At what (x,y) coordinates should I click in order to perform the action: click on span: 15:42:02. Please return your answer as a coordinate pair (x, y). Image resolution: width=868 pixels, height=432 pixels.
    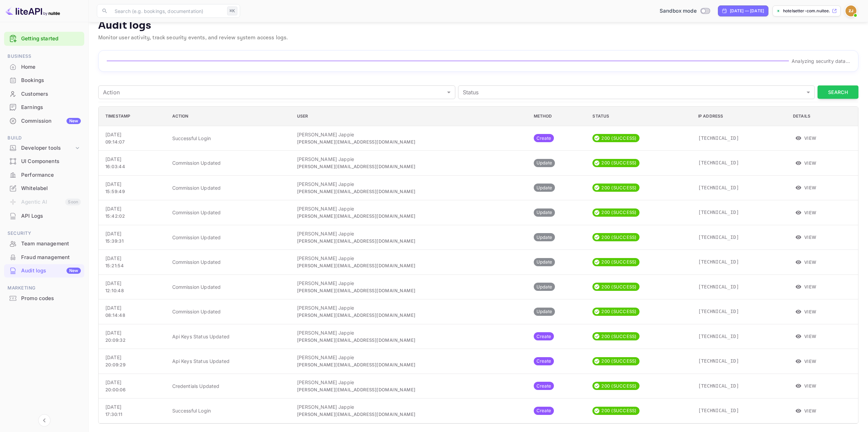
    Looking at the image, I should click on (115, 216).